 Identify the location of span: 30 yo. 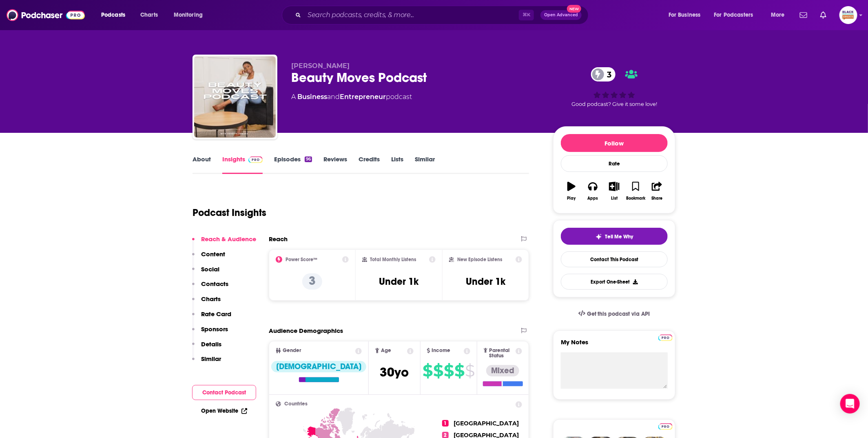
(394, 372).